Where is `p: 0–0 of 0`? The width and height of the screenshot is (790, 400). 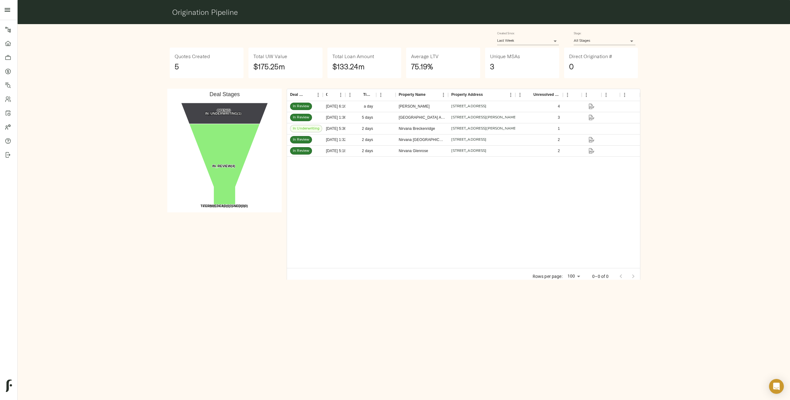 p: 0–0 of 0 is located at coordinates (601, 276).